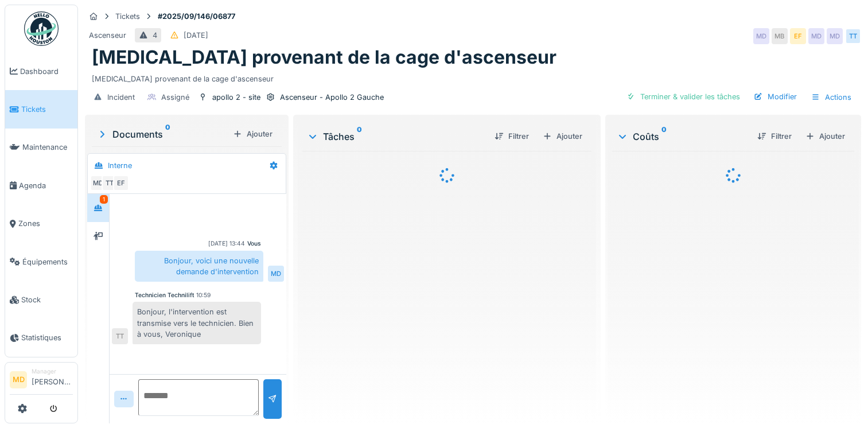  What do you see at coordinates (42, 29) in the screenshot?
I see `img: Badge_color-CXgf-gQk.svg` at bounding box center [42, 29].